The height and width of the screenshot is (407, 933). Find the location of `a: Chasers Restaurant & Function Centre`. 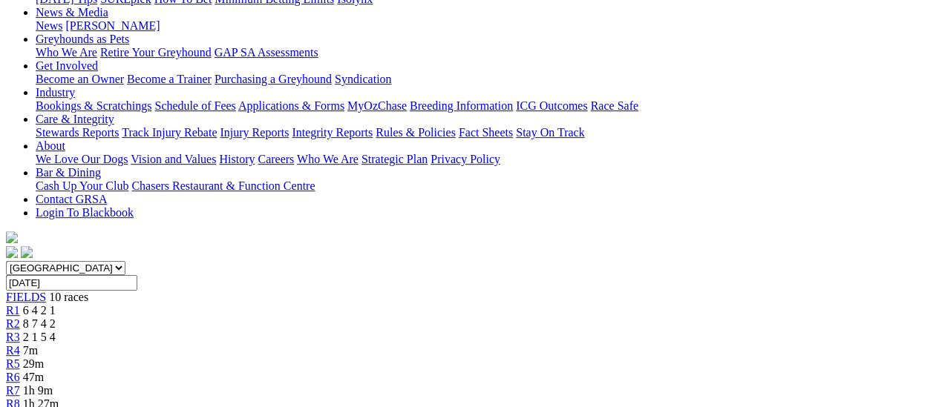

a: Chasers Restaurant & Function Centre is located at coordinates (223, 185).